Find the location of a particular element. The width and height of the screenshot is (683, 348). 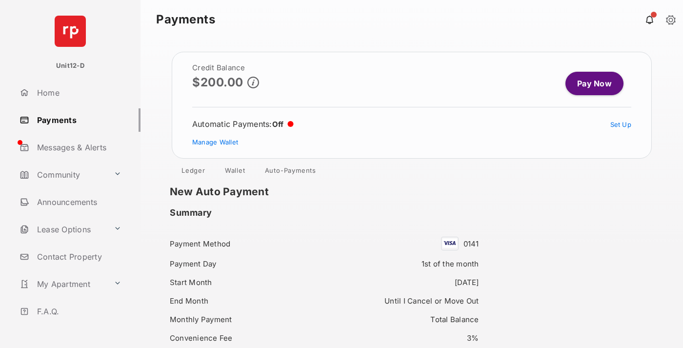

div: Automatic Payments : is located at coordinates (243, 124).